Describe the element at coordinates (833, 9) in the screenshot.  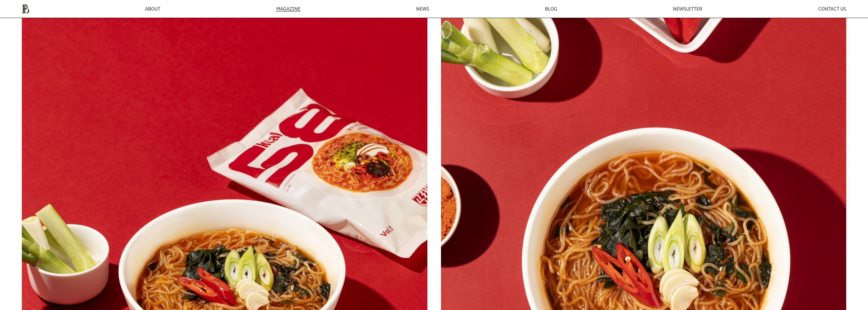
I see `span: CONTACT US` at that location.